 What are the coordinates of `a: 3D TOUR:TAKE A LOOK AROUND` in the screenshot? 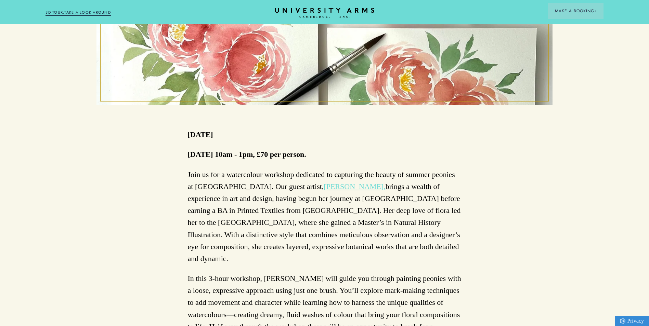 It's located at (78, 13).